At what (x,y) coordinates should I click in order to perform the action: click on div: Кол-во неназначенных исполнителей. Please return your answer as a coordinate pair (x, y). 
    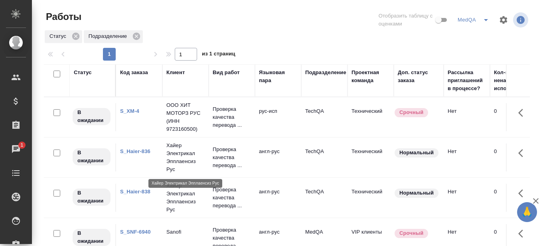
    Looking at the image, I should click on (518, 81).